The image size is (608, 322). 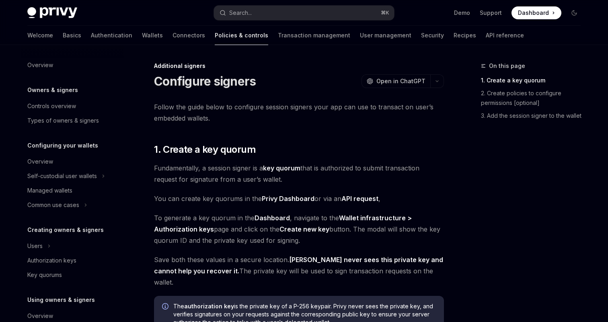 I want to click on div: Common use cases, so click(x=53, y=205).